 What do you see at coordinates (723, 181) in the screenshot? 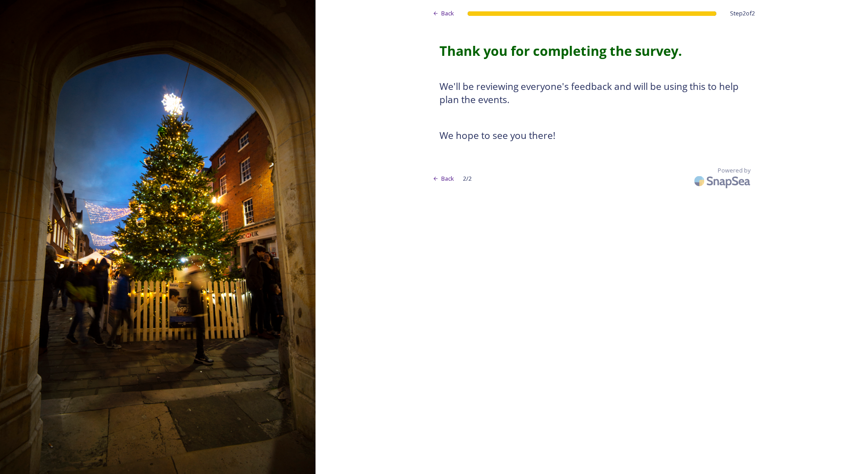
I see `img: SnapSea Logo` at bounding box center [723, 181].